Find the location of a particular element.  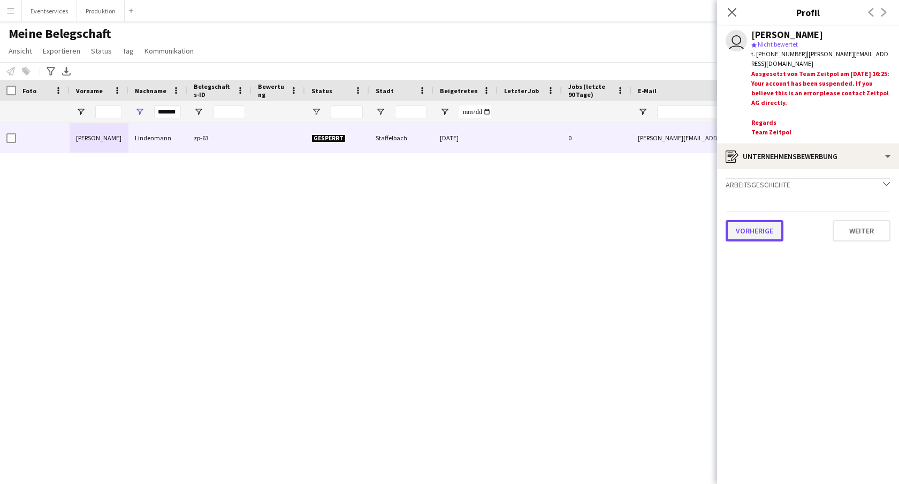

input: Stadt Filtereingang is located at coordinates (411, 112).